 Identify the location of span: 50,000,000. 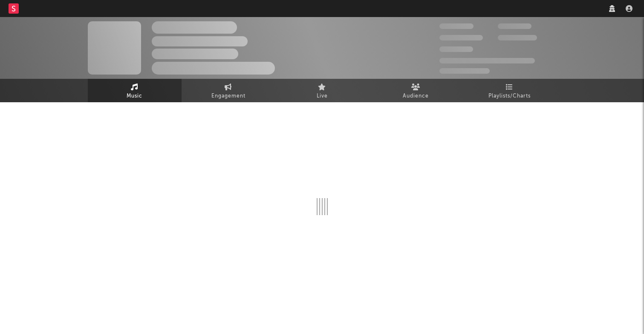
(461, 38).